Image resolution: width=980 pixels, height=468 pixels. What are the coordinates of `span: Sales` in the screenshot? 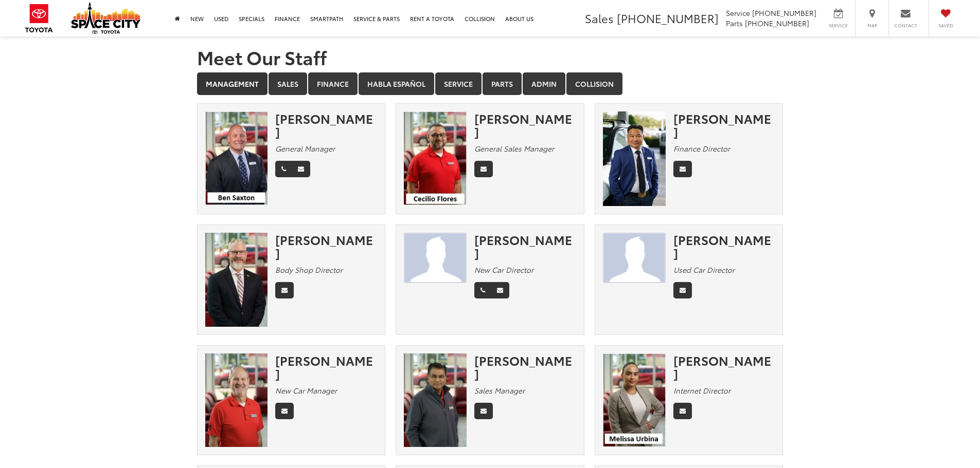 It's located at (599, 18).